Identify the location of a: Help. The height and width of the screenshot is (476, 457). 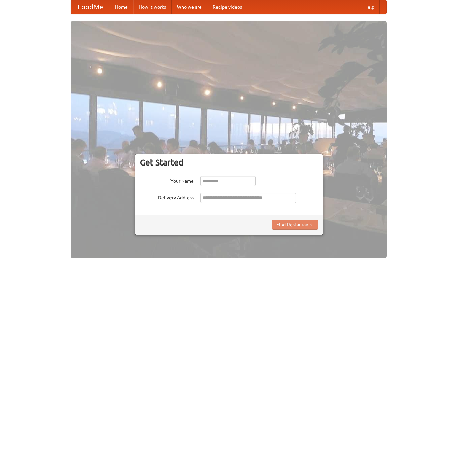
(369, 7).